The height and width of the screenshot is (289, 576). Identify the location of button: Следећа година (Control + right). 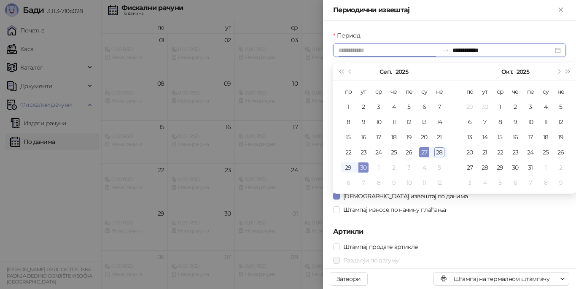
(568, 72).